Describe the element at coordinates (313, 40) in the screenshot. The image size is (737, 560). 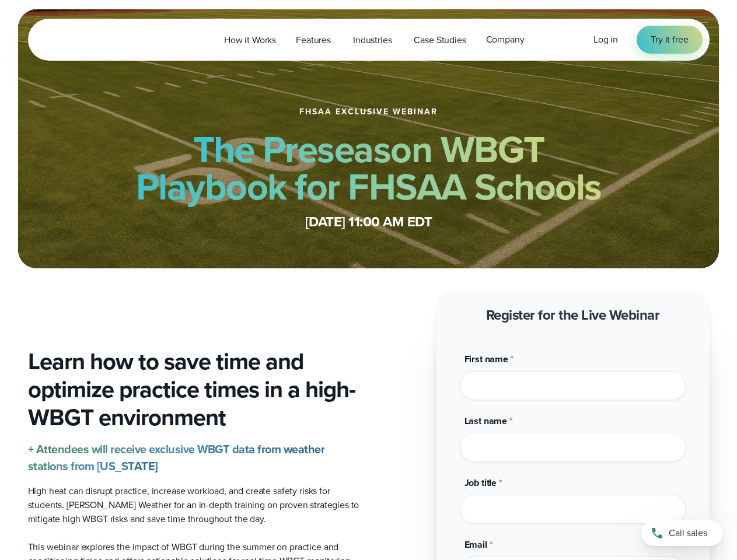
I see `span: Features` at that location.